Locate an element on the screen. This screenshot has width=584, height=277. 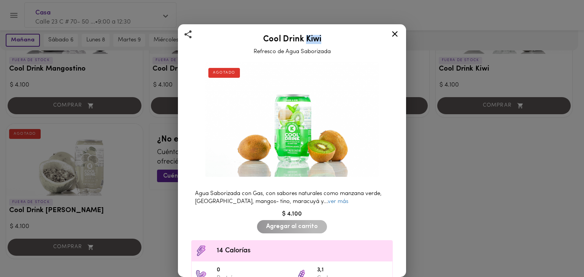
div: AGOTADO is located at coordinates (224, 73).